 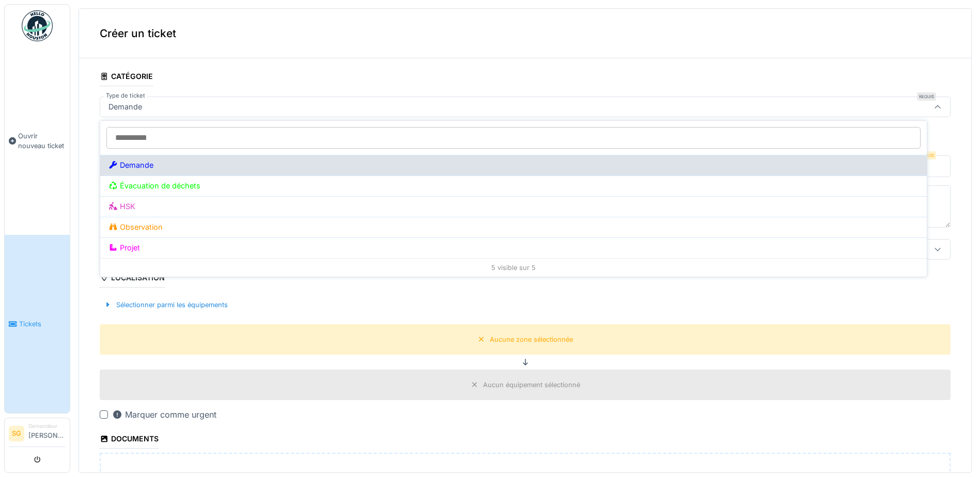 What do you see at coordinates (926, 97) in the screenshot?
I see `div: Requis` at bounding box center [926, 97].